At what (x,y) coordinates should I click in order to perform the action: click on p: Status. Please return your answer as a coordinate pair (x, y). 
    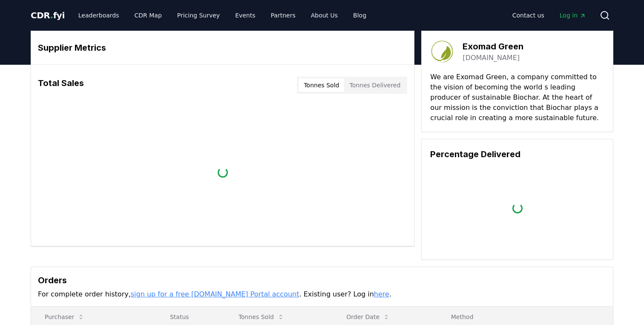
    Looking at the image, I should click on (190, 316).